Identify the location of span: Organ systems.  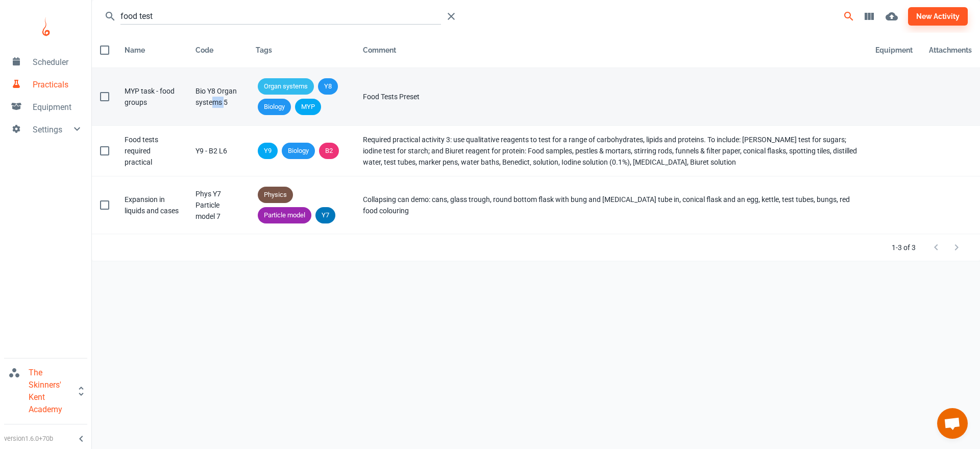
(286, 86).